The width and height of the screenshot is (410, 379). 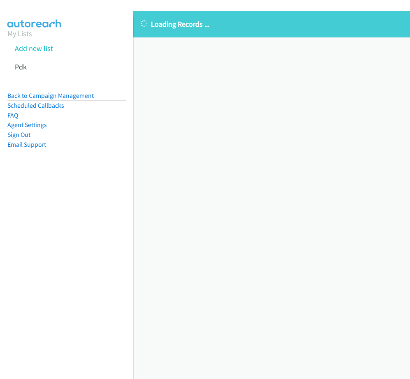 What do you see at coordinates (27, 144) in the screenshot?
I see `a: Email Support` at bounding box center [27, 144].